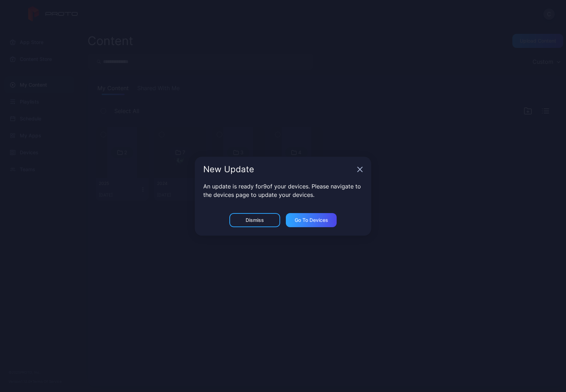 This screenshot has width=566, height=392. Describe the element at coordinates (255, 220) in the screenshot. I see `button: Dismiss` at that location.